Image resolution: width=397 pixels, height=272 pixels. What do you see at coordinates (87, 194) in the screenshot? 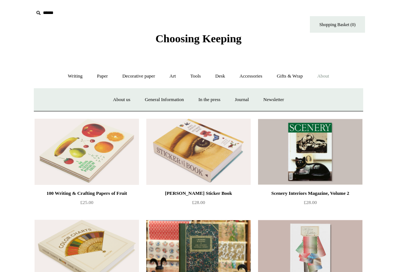
I see `div: 100 Writing & Crafting Papers of Fruit` at bounding box center [87, 194].